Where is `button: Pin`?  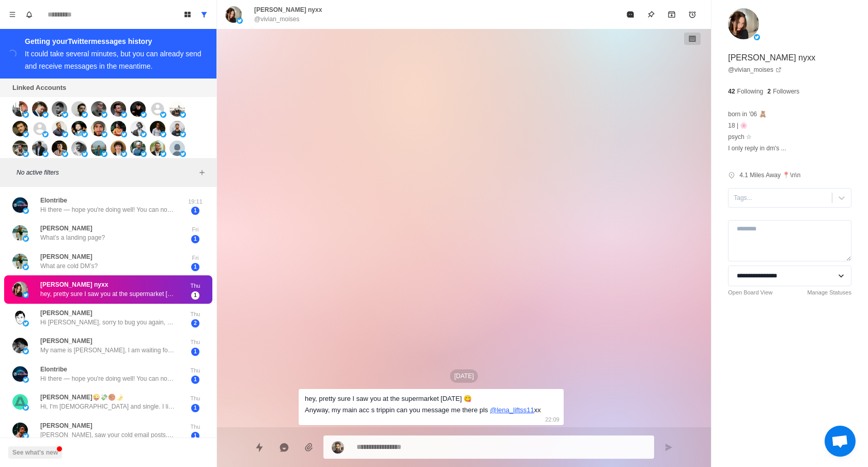 button: Pin is located at coordinates (651, 14).